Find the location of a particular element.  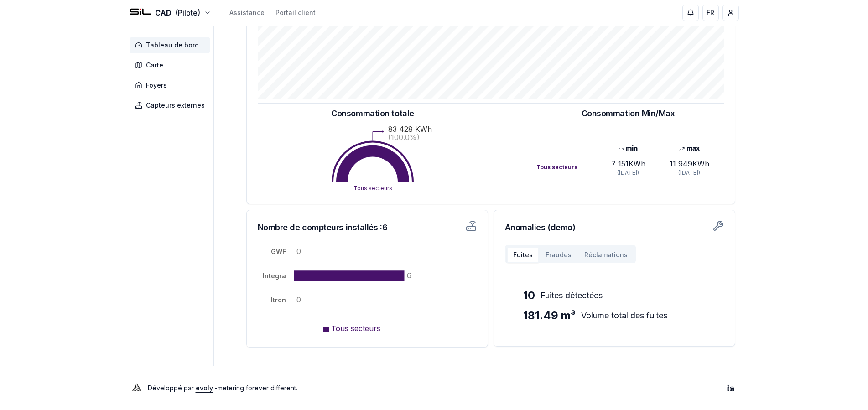

h3: Consommation Min/Max is located at coordinates (628, 113).